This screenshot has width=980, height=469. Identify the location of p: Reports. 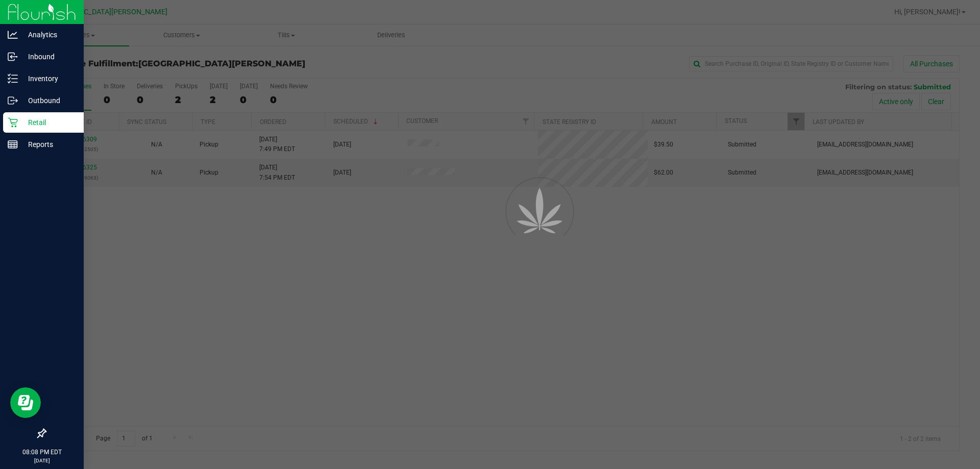
(48, 144).